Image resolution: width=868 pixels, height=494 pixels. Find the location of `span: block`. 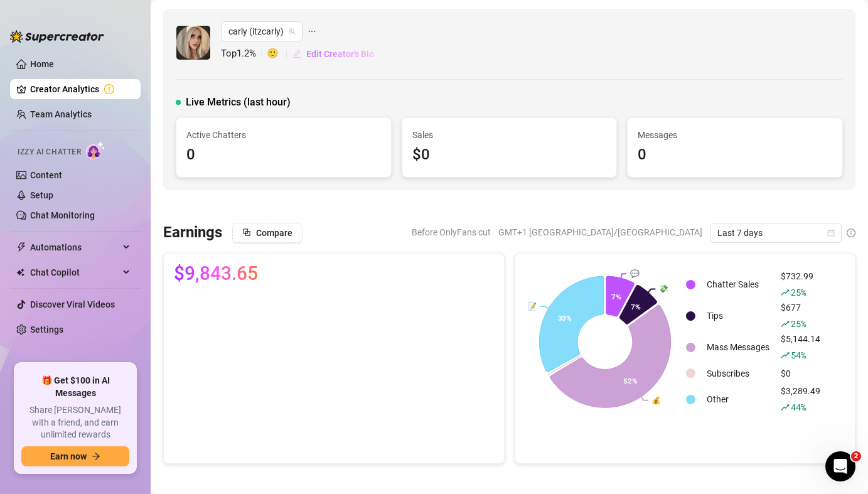

span: block is located at coordinates (247, 232).